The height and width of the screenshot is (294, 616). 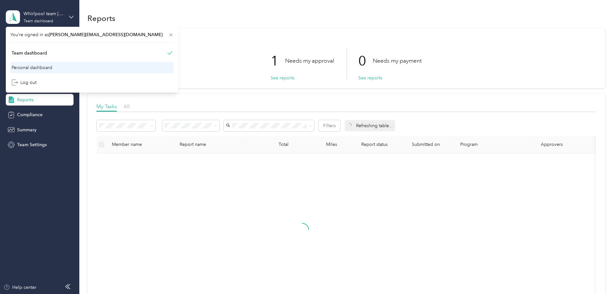 I want to click on span: All, so click(x=126, y=106).